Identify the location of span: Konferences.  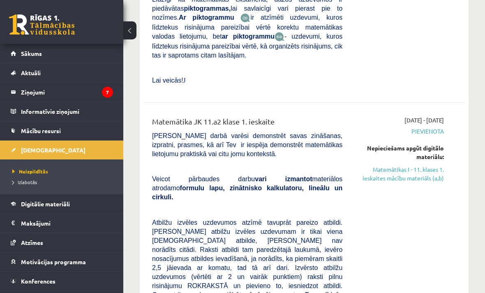
(38, 281).